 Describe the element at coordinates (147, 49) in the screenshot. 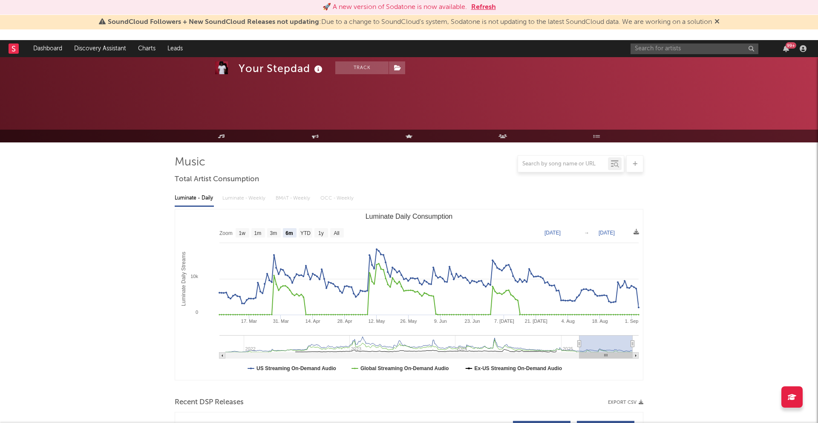

I see `a: Charts` at that location.